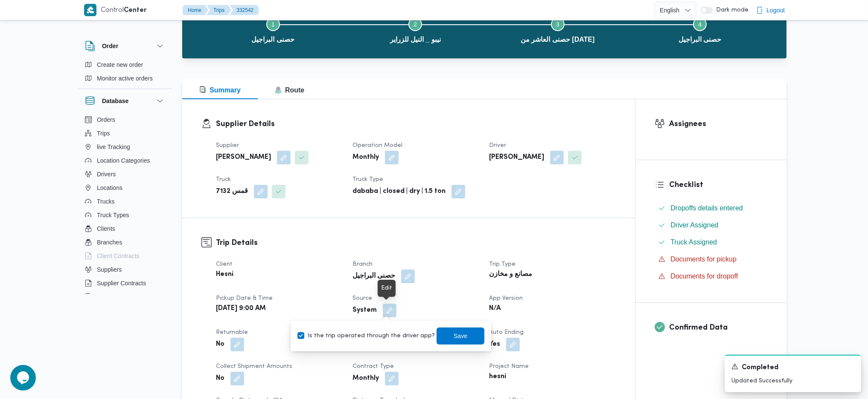 This screenshot has width=868, height=399. What do you see at coordinates (416, 29) in the screenshot?
I see `button: نيبو _ النيل للزراير` at bounding box center [416, 29].